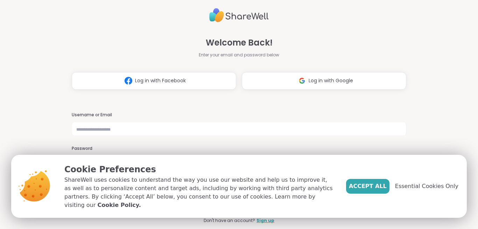  I want to click on span: Essential Cookies Only, so click(427, 186).